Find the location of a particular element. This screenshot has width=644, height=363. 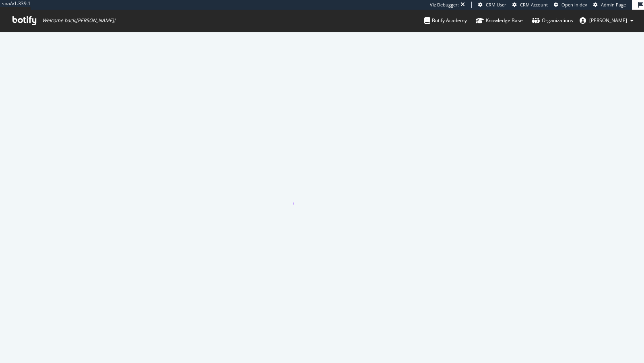

span: Open in dev is located at coordinates (574, 4).